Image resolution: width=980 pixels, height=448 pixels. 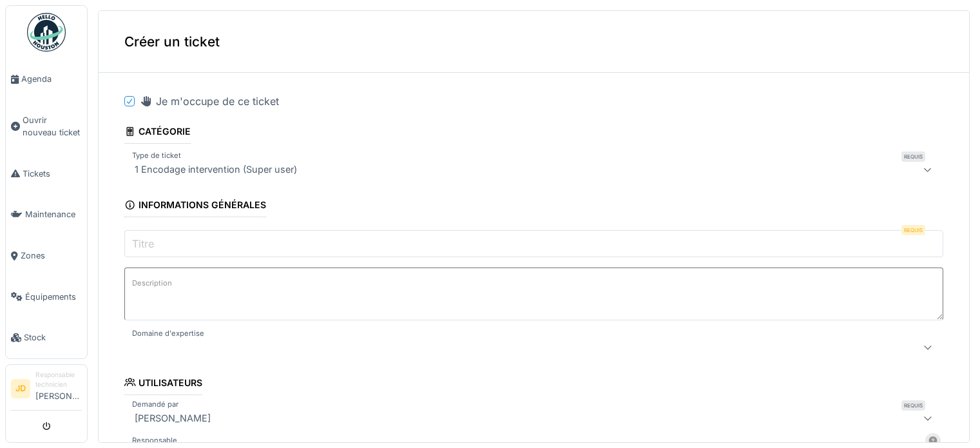 What do you see at coordinates (46, 297) in the screenshot?
I see `a: Équipements` at bounding box center [46, 297].